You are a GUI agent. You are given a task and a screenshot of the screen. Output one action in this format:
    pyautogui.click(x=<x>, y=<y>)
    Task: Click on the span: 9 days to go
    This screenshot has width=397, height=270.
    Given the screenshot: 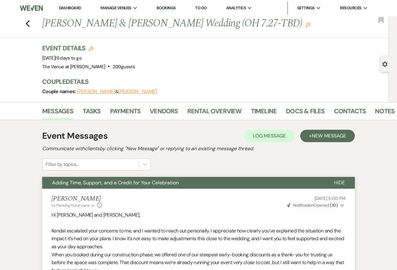 What is the action you would take?
    pyautogui.click(x=69, y=58)
    